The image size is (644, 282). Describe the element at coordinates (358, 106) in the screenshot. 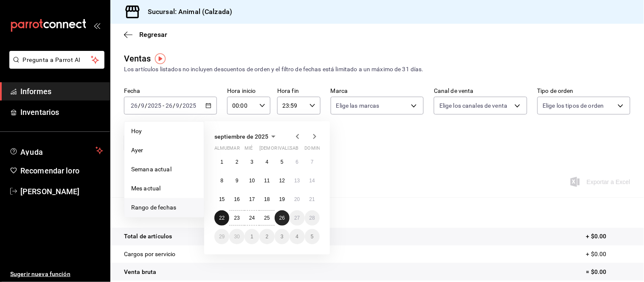

I see `font: Elige las marcas` at that location.